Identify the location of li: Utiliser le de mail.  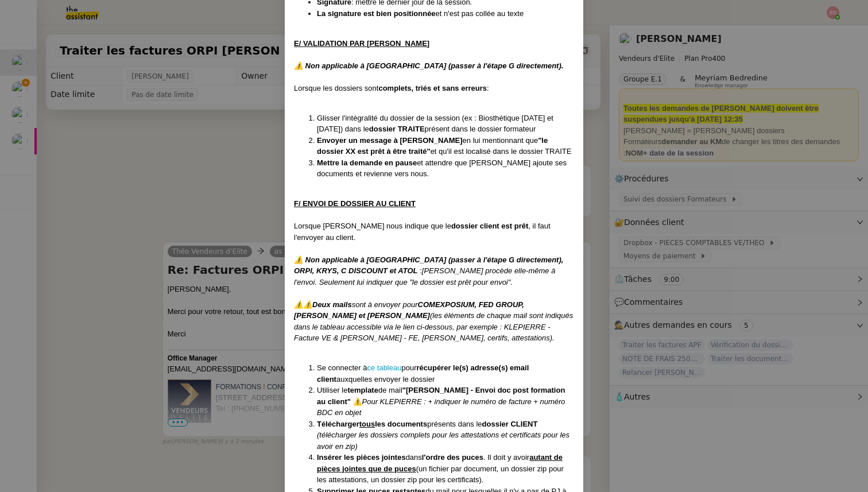
(446, 401).